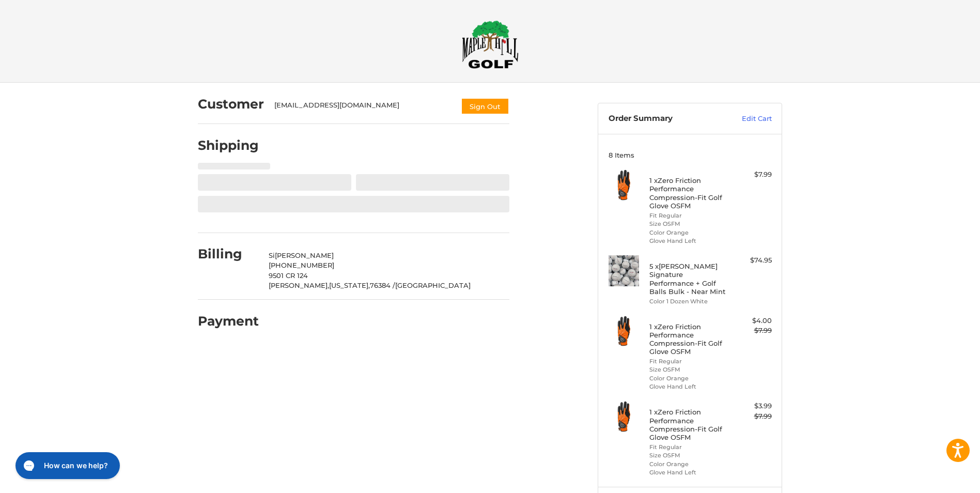 The image size is (980, 493). Describe the element at coordinates (664, 119) in the screenshot. I see `h3: Order Summary` at that location.